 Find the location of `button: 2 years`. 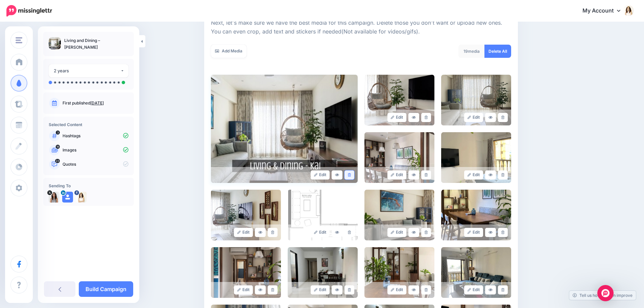

button: 2 years is located at coordinates (88, 71).